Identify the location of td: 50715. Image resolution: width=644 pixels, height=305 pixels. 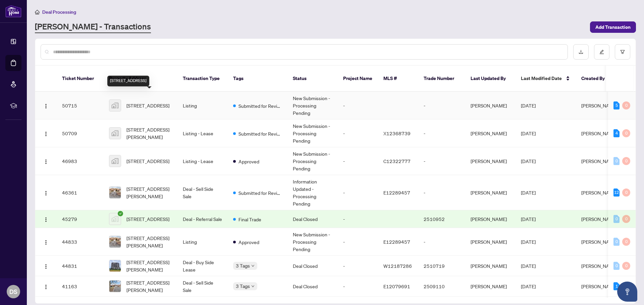
(80, 105).